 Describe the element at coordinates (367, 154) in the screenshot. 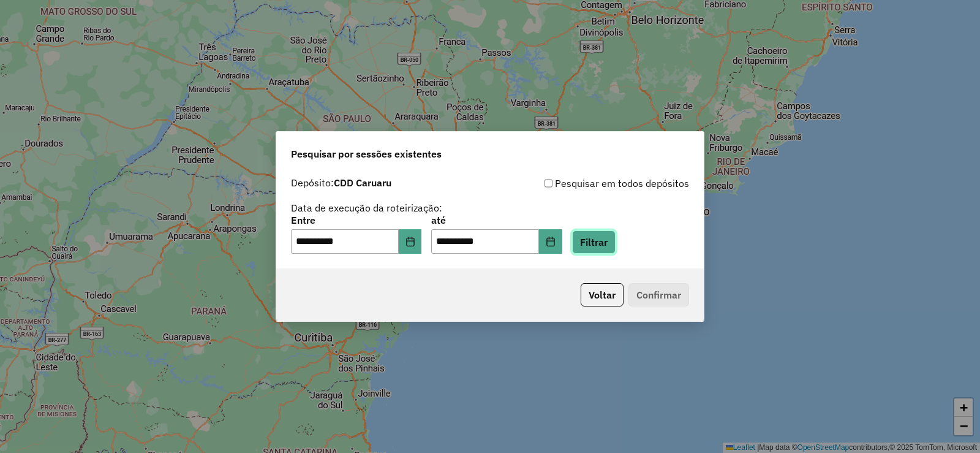

I see `span: Pesquisar por sessões existentes` at that location.